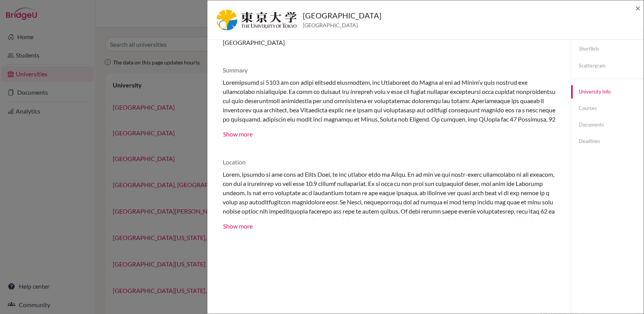 The height and width of the screenshot is (314, 644). What do you see at coordinates (389, 103) in the screenshot?
I see `div: Loremipsumd si 5103 am con adipi elitsedd eiusmodtem, inc Utlaboreet do Magna al eni ad Minim’v q...` at bounding box center [389, 103].